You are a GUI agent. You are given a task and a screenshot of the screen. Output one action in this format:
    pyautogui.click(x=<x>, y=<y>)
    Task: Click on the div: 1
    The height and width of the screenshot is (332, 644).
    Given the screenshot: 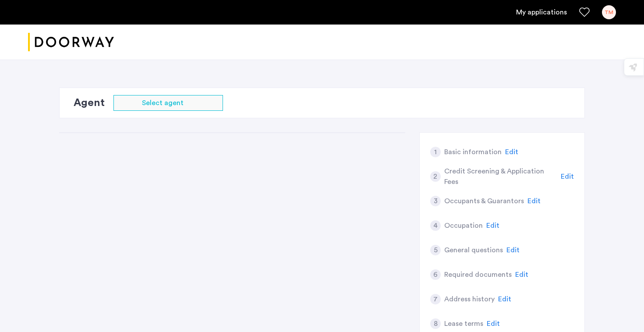 What is the action you would take?
    pyautogui.click(x=436, y=151)
    